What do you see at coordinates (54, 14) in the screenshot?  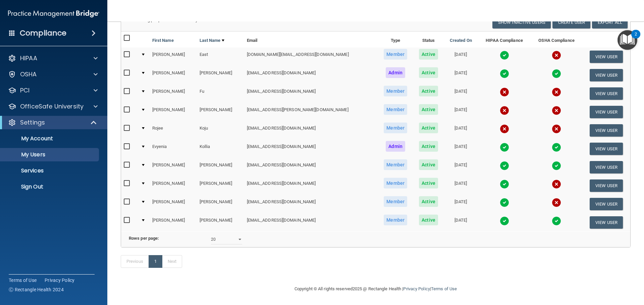 I see `img: PMB logo` at bounding box center [54, 14].